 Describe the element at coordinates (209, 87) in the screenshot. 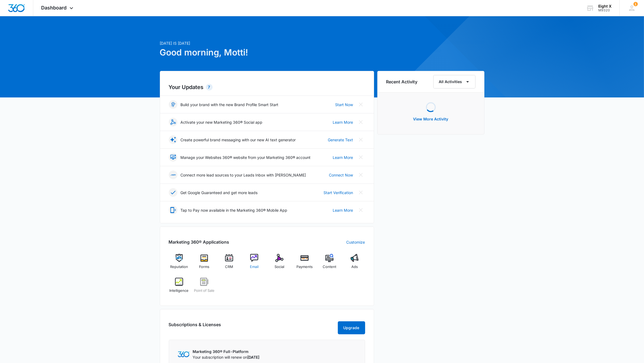

I see `div: 7` at that location.